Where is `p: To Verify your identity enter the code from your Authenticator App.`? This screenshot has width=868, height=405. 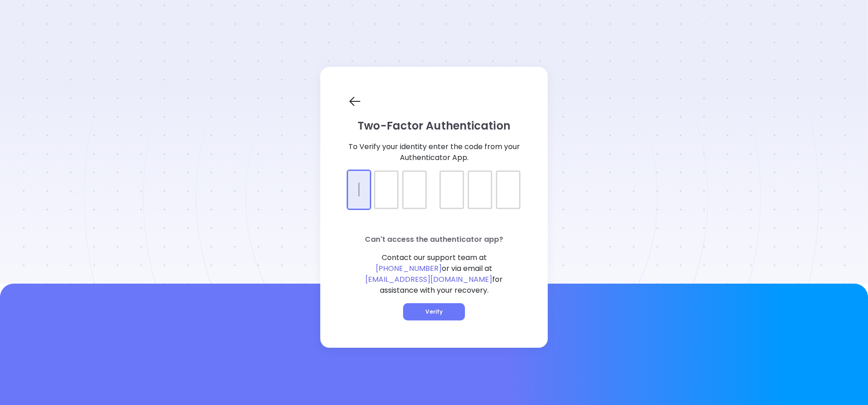
p: To Verify your identity enter the code from your Authenticator App. is located at coordinates (434, 152).